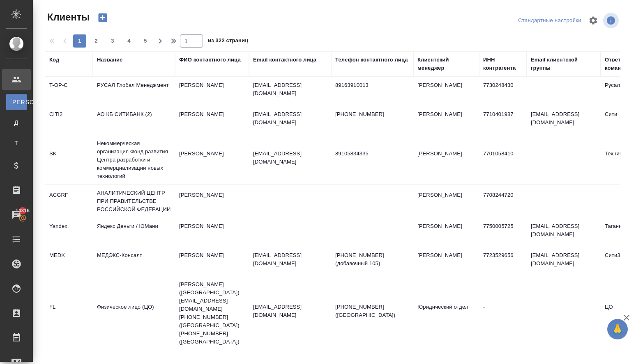 This screenshot has width=636, height=364. Describe the element at coordinates (446, 313) in the screenshot. I see `td: Юридический отдел` at that location.